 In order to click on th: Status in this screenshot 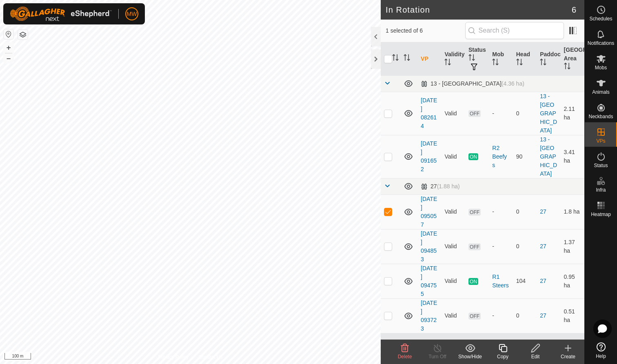, I will do `click(477, 59)`.